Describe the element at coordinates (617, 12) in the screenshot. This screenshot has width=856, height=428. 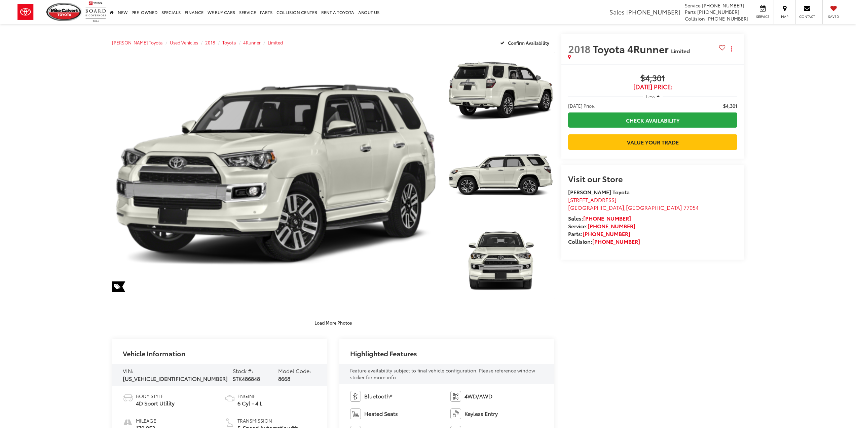
I see `span: Sales` at that location.